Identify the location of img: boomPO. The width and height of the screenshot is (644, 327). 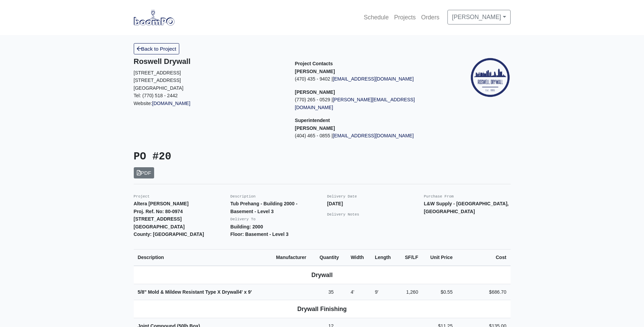
(154, 17).